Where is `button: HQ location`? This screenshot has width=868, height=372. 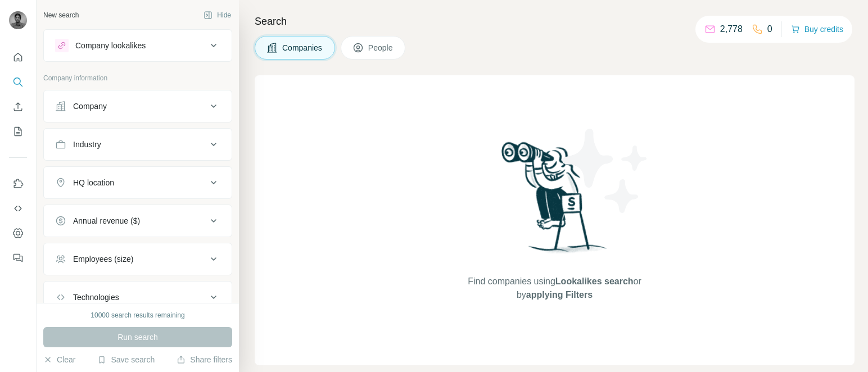 button: HQ location is located at coordinates (138, 183).